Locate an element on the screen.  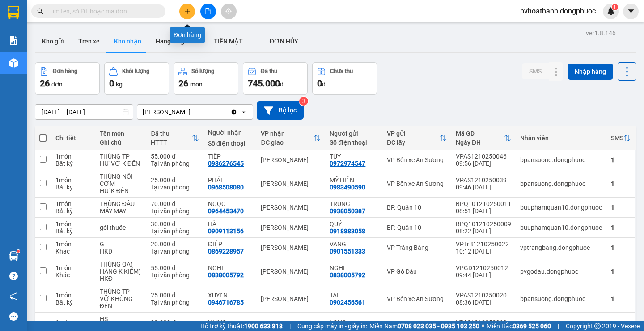
span: Hỗ trợ kỹ thuật: is located at coordinates (241, 326).